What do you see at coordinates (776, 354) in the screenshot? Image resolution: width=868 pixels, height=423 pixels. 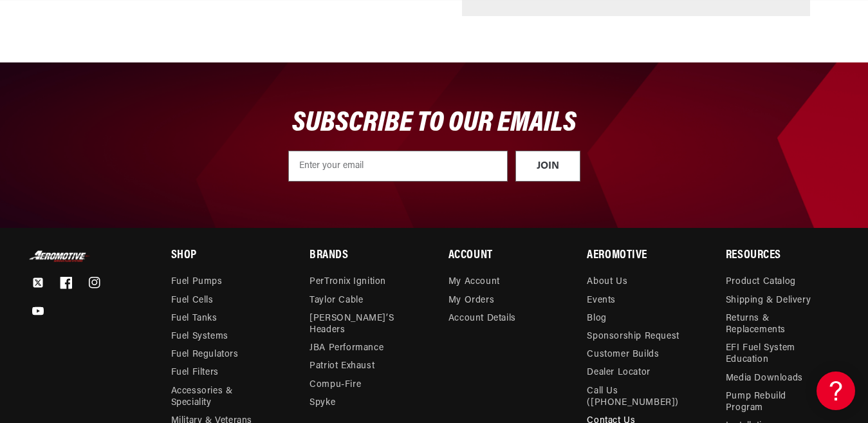 I see `a: EFI Fuel System Education` at bounding box center [776, 354].